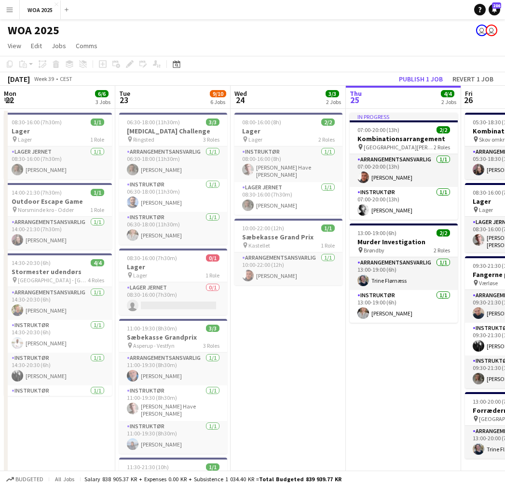 This screenshot has height=487, width=505. What do you see at coordinates (355, 94) in the screenshot?
I see `span: Thu` at bounding box center [355, 94].